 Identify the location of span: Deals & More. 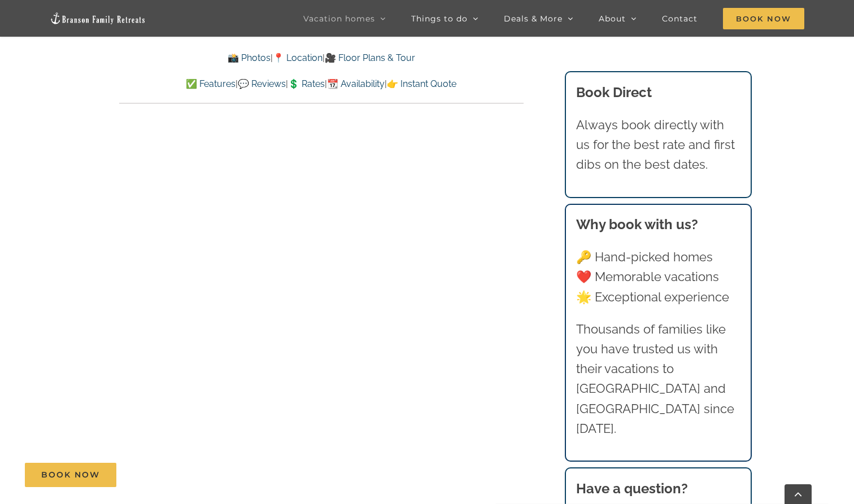
(533, 19).